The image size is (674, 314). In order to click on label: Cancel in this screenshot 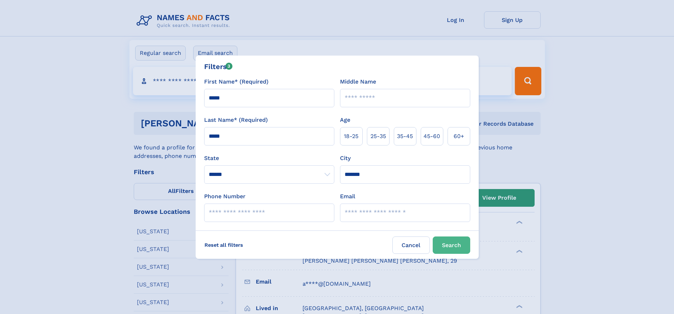, I will do `click(411, 245)`.